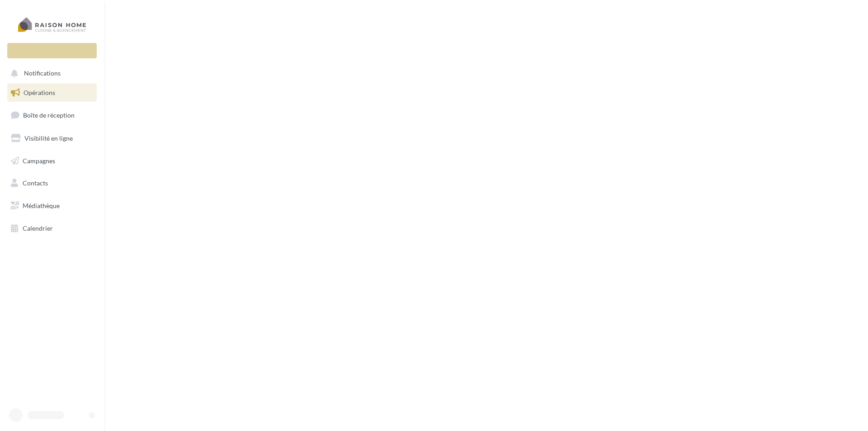 This screenshot has width=868, height=431. Describe the element at coordinates (40, 92) in the screenshot. I see `span: Opérations` at that location.